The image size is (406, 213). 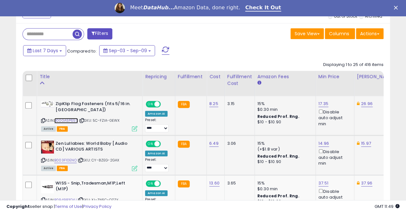 I want to click on label: Out of Stock, so click(x=345, y=16).